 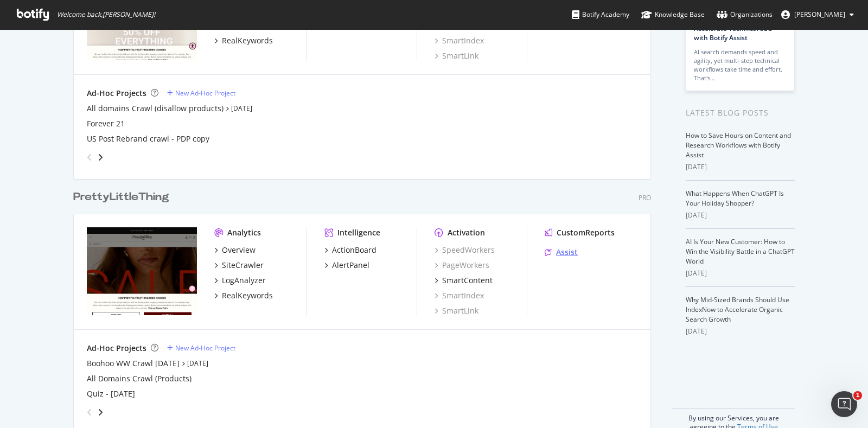 What do you see at coordinates (601, 15) in the screenshot?
I see `div: Botify Academy` at bounding box center [601, 15].